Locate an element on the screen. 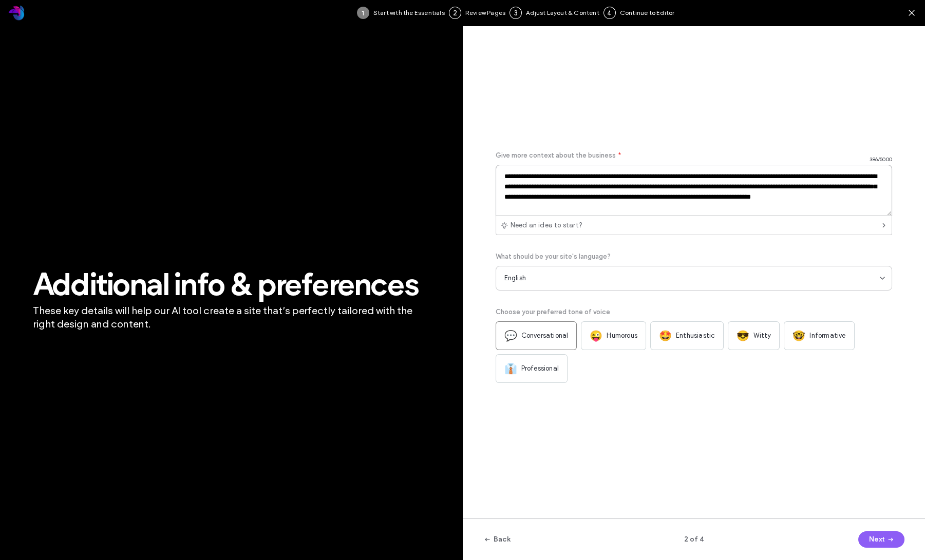 The height and width of the screenshot is (560, 925). span: Need an idea to start? is located at coordinates (546, 225).